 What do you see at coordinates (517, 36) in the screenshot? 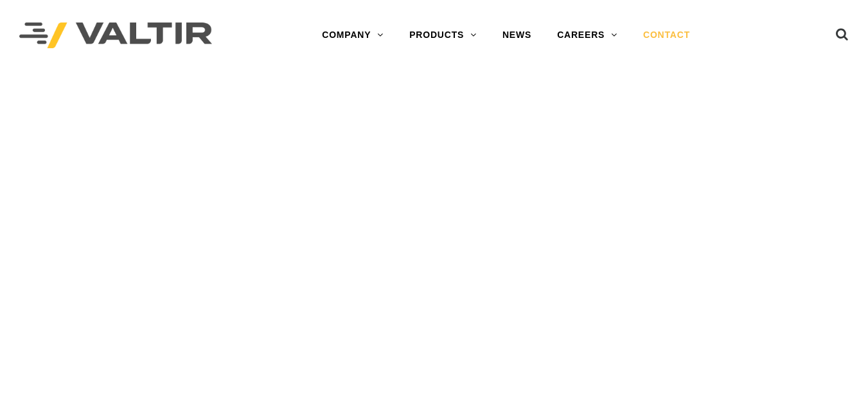
I see `a: NEWS` at bounding box center [517, 36].